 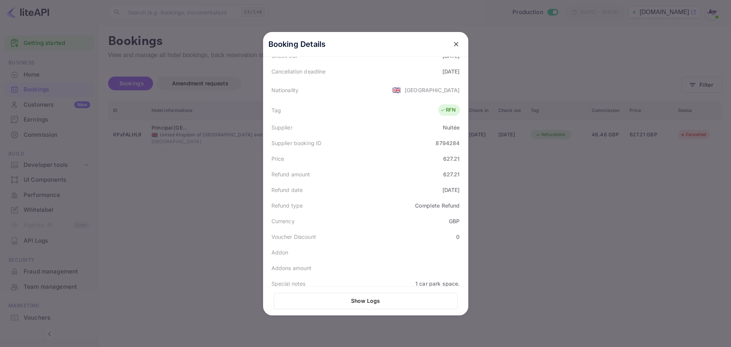 What do you see at coordinates (297, 143) in the screenshot?
I see `div: Supplier booking ID` at bounding box center [297, 143].